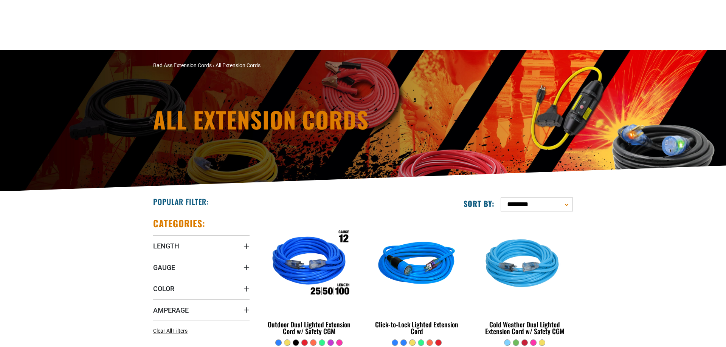  Describe the element at coordinates (164, 289) in the screenshot. I see `span: Color` at that location.